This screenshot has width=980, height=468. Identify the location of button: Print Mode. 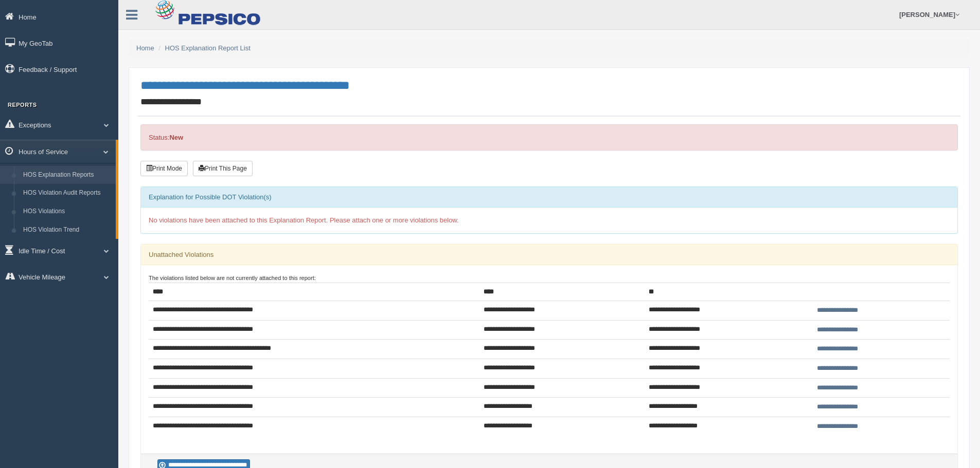
(164, 169).